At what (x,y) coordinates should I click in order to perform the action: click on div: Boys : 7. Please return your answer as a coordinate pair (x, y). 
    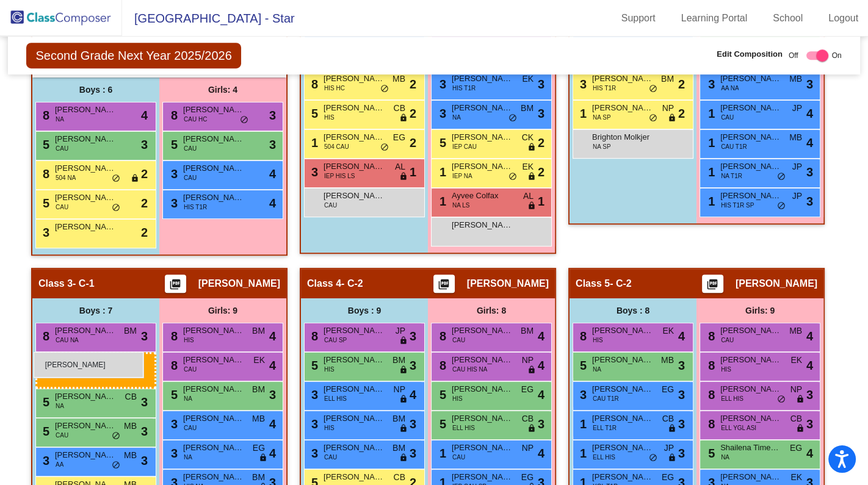
    Looking at the image, I should click on (95, 311).